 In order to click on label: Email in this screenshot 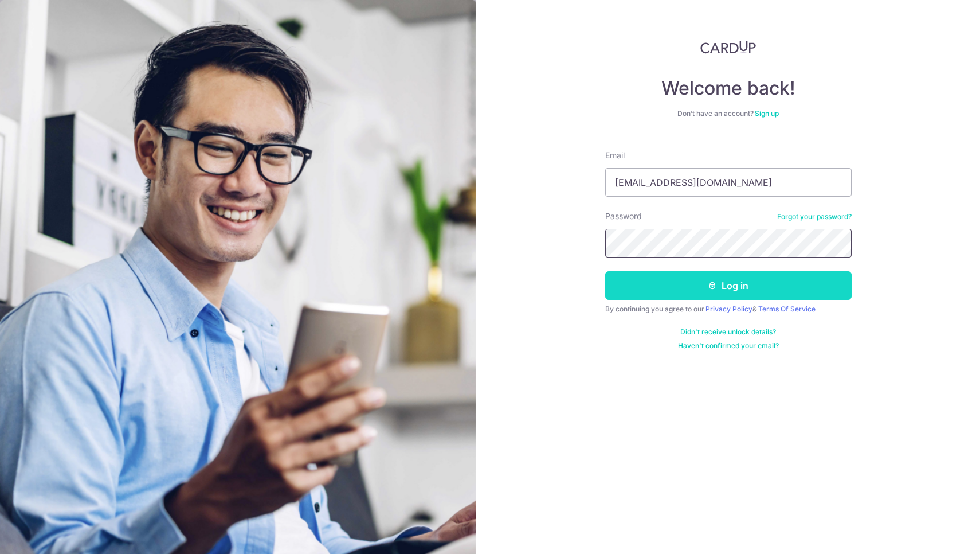, I will do `click(615, 155)`.